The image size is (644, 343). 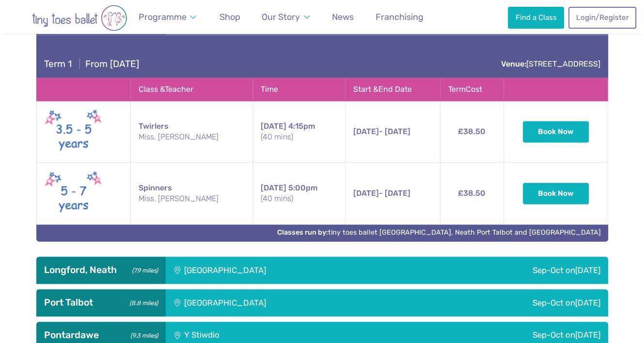 I want to click on h3: Pontardawe, so click(x=101, y=335).